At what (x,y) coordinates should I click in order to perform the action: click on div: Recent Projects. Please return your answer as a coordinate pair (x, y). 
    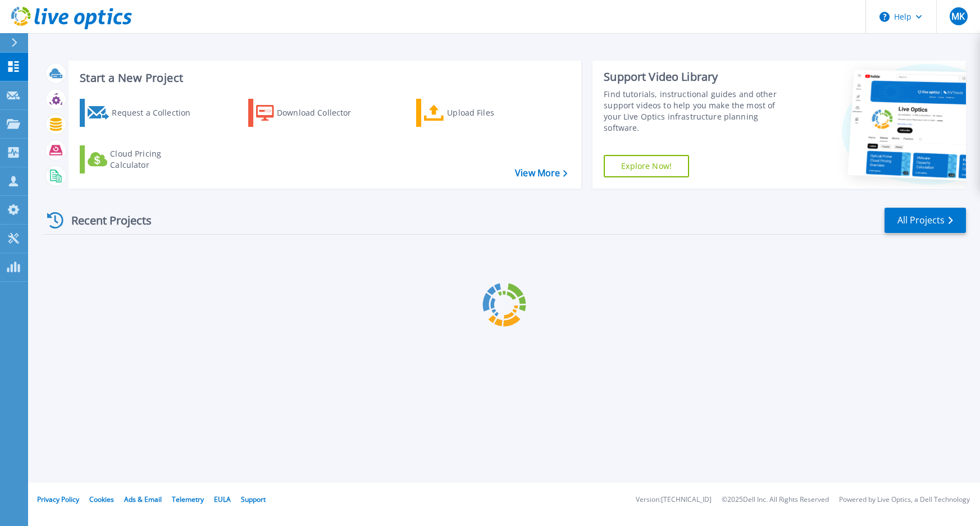
    Looking at the image, I should click on (105, 220).